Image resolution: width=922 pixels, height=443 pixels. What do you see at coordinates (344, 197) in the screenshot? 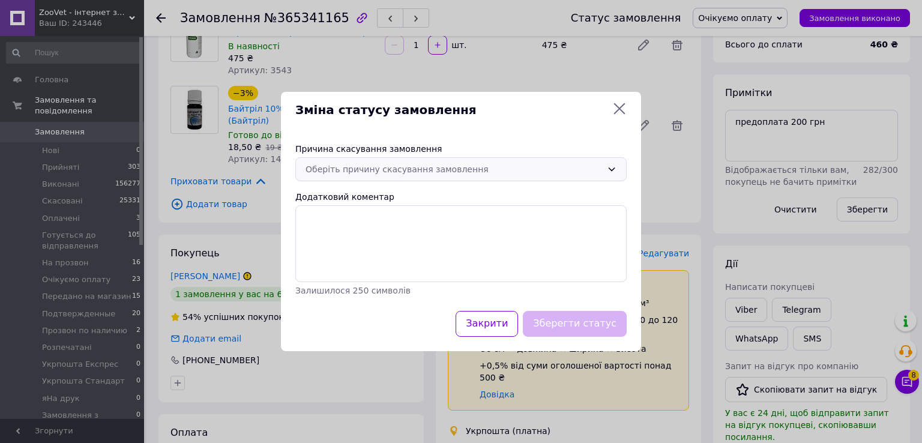
I see `label: Додатковий коментар` at bounding box center [344, 197].